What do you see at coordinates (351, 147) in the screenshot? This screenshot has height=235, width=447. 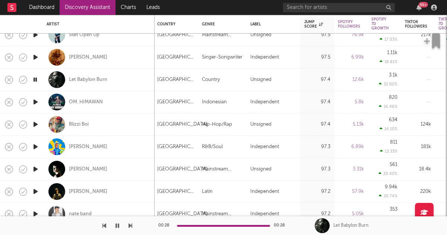 I see `div: 6.89k` at bounding box center [351, 147].